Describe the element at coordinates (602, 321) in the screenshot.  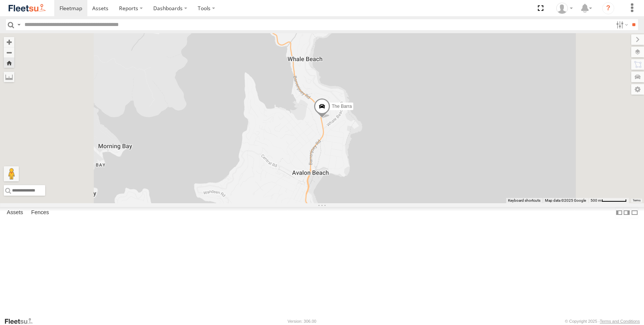
I see `div: © Copyright 2025 -` at that location.